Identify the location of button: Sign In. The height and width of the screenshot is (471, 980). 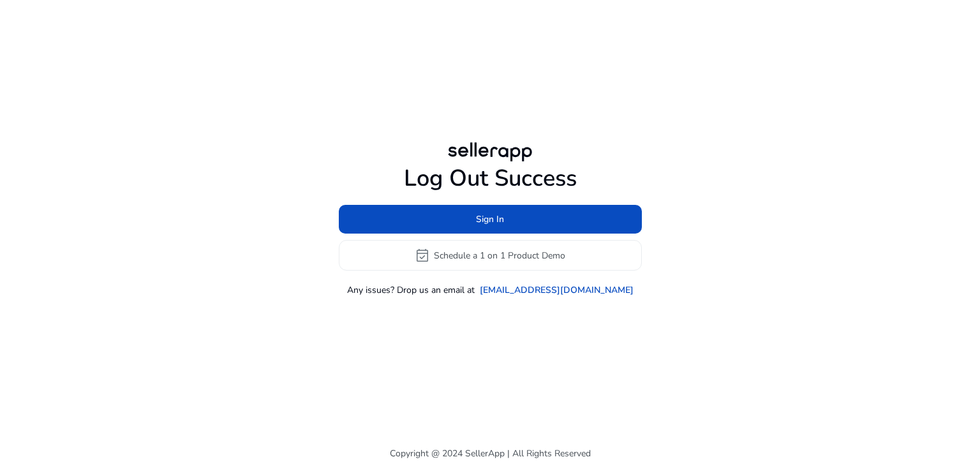
(490, 219).